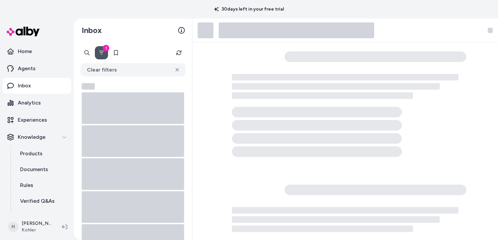 The width and height of the screenshot is (498, 240). Describe the element at coordinates (37, 51) in the screenshot. I see `a: Home` at that location.